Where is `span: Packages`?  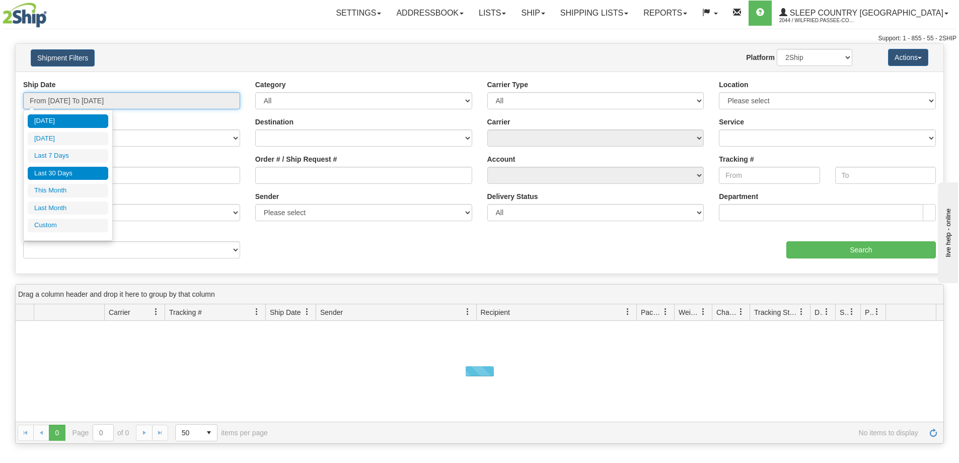 span: Packages is located at coordinates (652, 312).